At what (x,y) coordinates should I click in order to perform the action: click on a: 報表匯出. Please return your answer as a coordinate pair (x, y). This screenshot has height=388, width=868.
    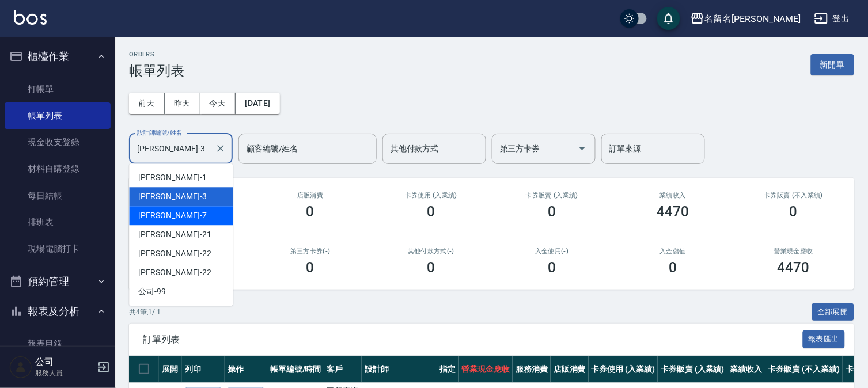
    Looking at the image, I should click on (824, 338).